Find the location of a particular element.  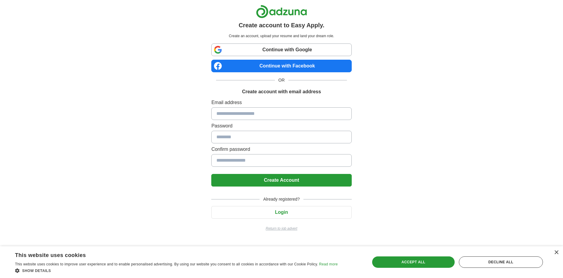

p: Create an account, upload your resume and land your dream role. is located at coordinates (281, 36).